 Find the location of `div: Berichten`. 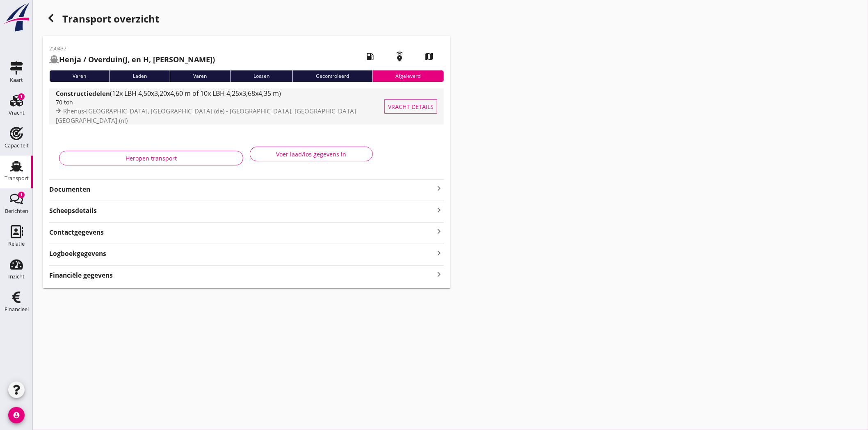

div: Berichten is located at coordinates (16, 211).